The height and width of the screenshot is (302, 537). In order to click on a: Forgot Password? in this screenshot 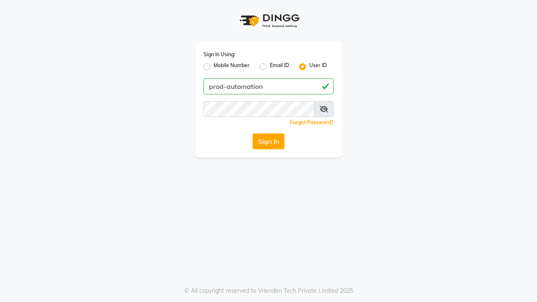, I will do `click(312, 122)`.